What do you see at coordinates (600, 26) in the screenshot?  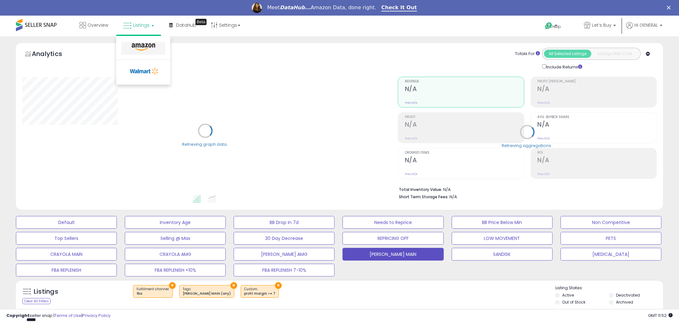 I see `a: Let’s Buy` at bounding box center [600, 26].